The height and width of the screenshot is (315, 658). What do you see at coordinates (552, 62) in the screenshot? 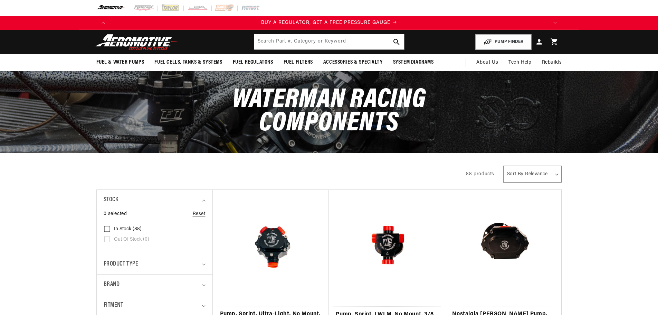
I see `span: Rebuilds` at bounding box center [552, 62].